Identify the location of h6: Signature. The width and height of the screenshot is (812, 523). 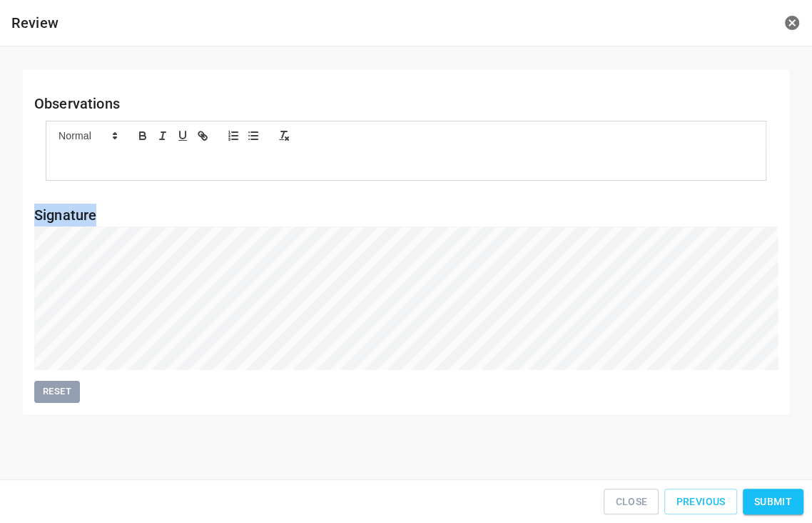
(406, 215).